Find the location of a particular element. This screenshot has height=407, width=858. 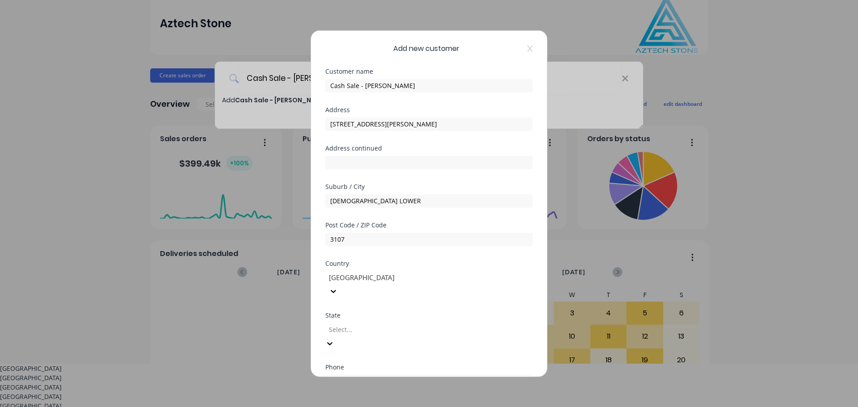

div: Post Code / ZIP Code is located at coordinates (429, 225).